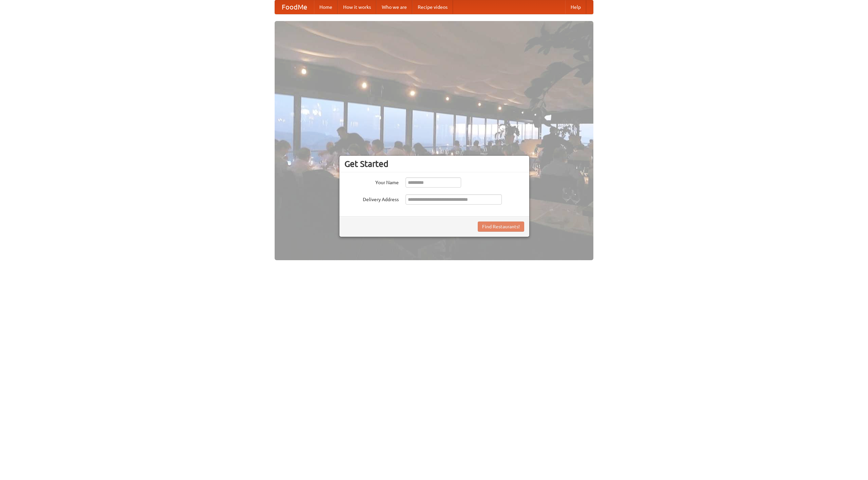 Image resolution: width=868 pixels, height=480 pixels. What do you see at coordinates (433, 7) in the screenshot?
I see `a: Recipe videos` at bounding box center [433, 7].